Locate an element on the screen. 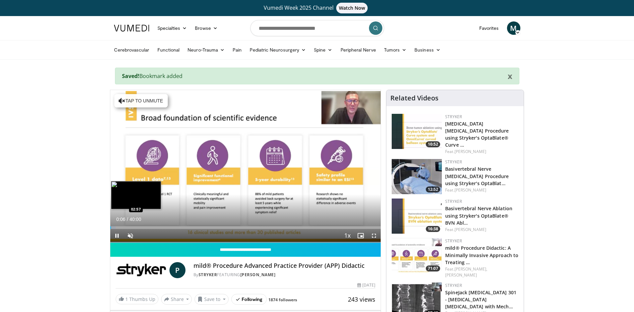 Image resolution: width=634 pixels, height=312 pixels. button: Tap to unmute is located at coordinates (141, 101).